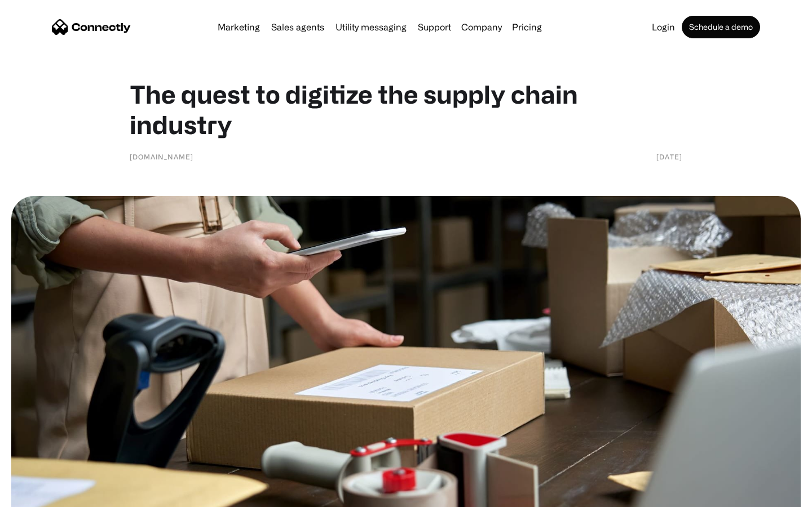  I want to click on a: Sales agents, so click(298, 27).